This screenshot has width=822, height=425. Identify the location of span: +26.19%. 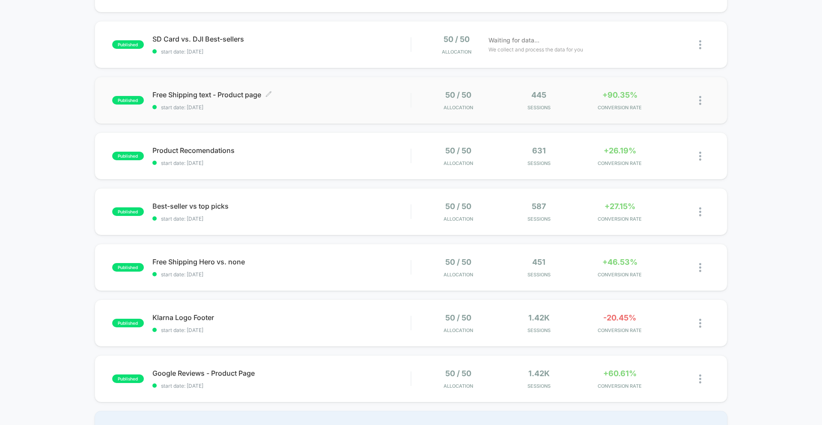
(620, 150).